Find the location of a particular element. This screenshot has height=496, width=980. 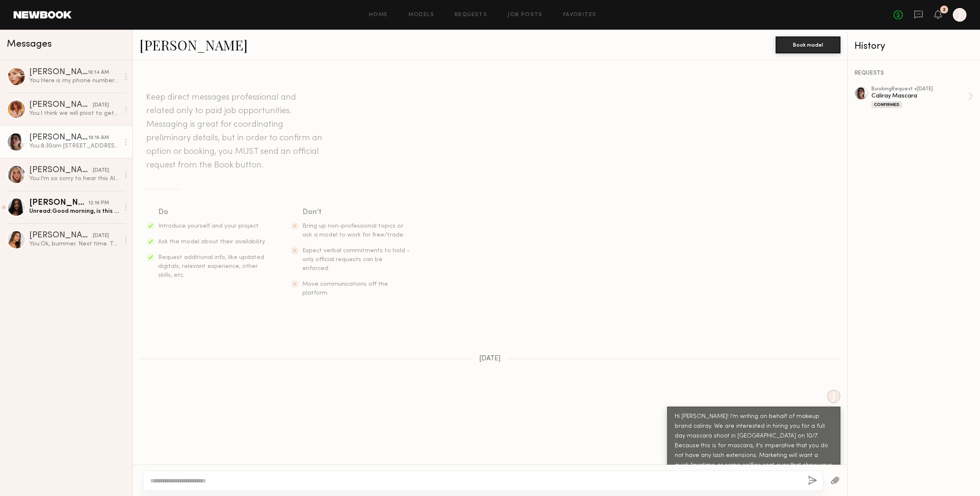

div: 12:16 PM is located at coordinates (98, 203).